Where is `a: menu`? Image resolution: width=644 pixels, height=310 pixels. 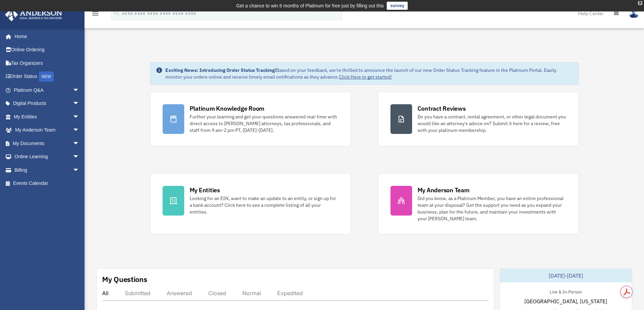
a: menu is located at coordinates (95, 15).